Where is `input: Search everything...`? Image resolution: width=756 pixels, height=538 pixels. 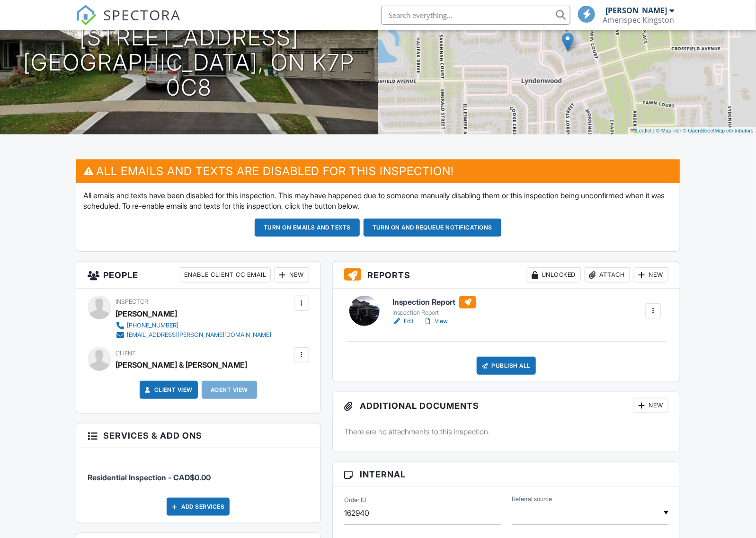
input: Search everything... is located at coordinates (475, 15).